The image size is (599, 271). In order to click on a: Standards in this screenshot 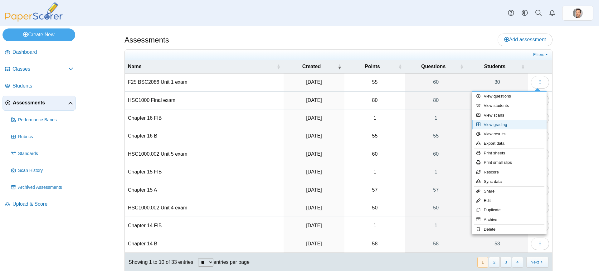, I will do `click(42, 154)`.